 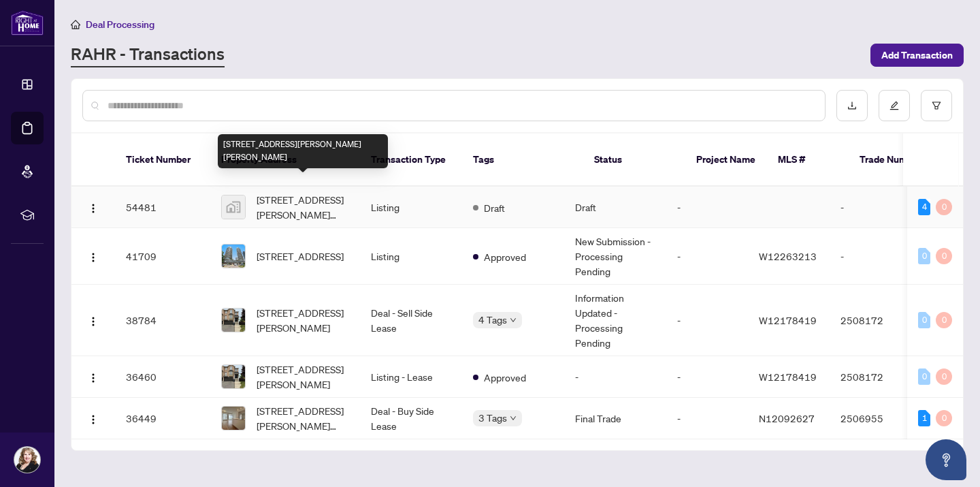 What do you see at coordinates (162, 256) in the screenshot?
I see `td: 41709` at bounding box center [162, 256].